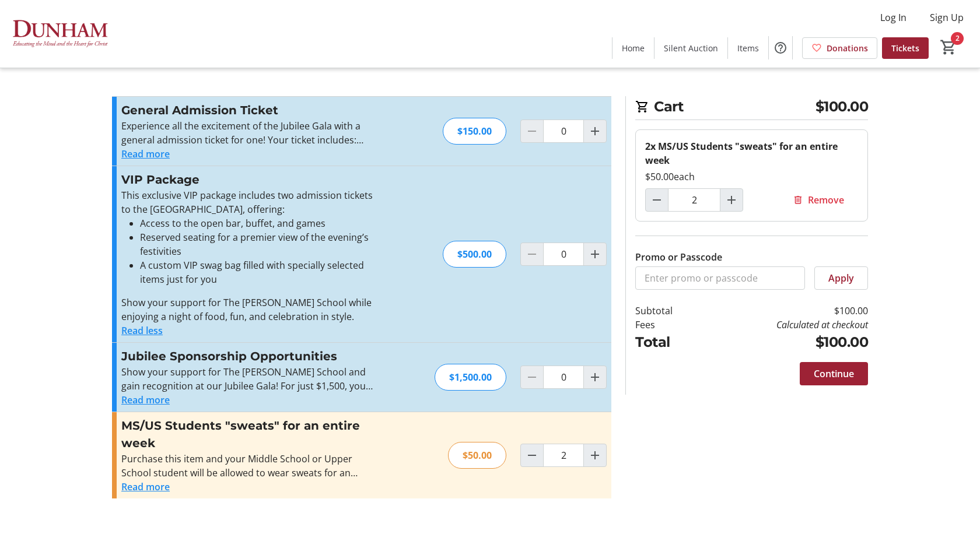 This screenshot has width=980, height=541. What do you see at coordinates (563, 377) in the screenshot?
I see `input: Jubilee Sponsorship Opportunities Quantity` at bounding box center [563, 377].